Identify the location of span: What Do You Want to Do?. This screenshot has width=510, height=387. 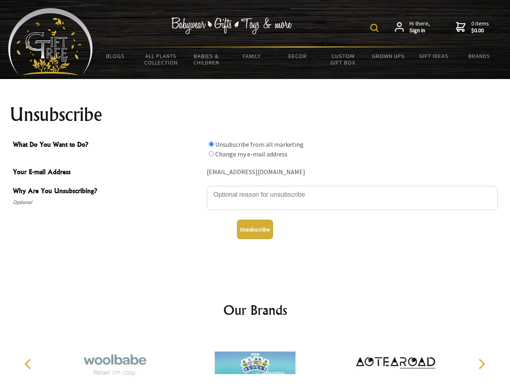
(108, 145).